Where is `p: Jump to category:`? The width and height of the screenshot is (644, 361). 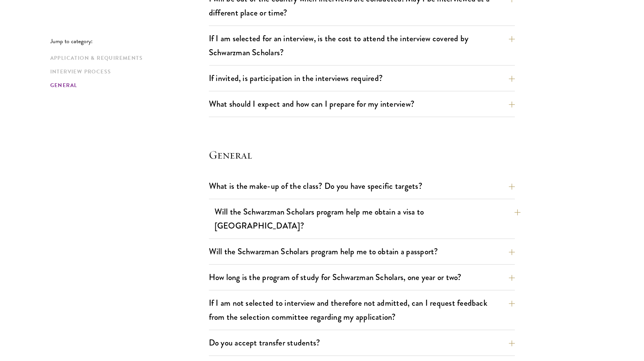 p: Jump to category: is located at coordinates (129, 41).